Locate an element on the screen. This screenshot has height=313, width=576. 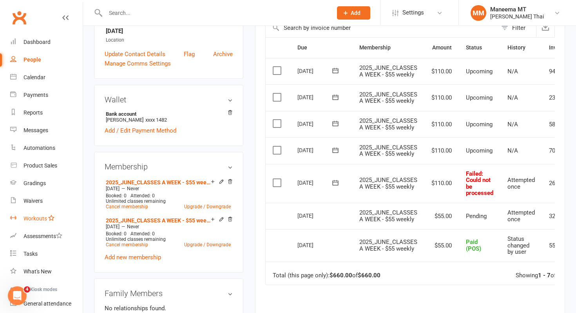
h3: Membership is located at coordinates (169, 167).